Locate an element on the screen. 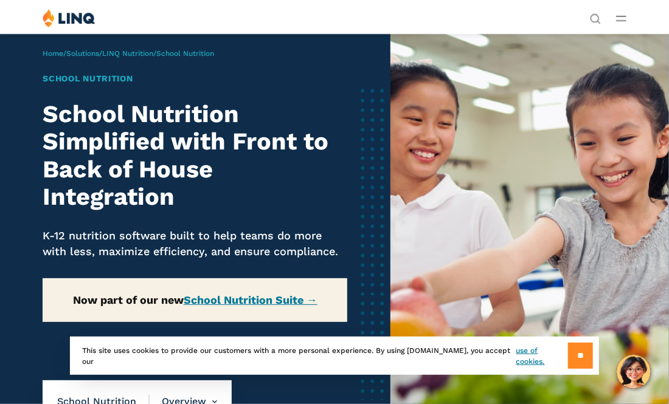 This screenshot has width=669, height=404. button: Open Main Menu is located at coordinates (621, 18).